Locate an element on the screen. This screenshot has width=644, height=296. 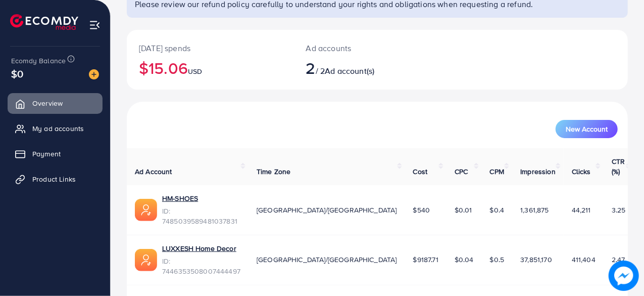
span: $0.04 is located at coordinates (464, 259).